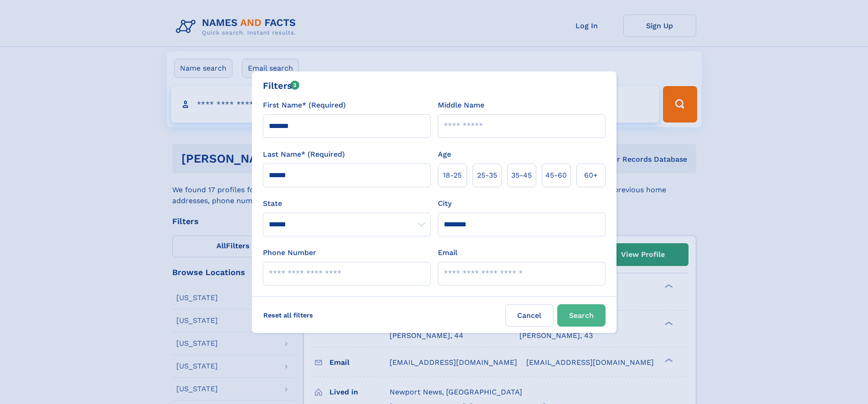 This screenshot has width=868, height=404. I want to click on button: Search, so click(581, 315).